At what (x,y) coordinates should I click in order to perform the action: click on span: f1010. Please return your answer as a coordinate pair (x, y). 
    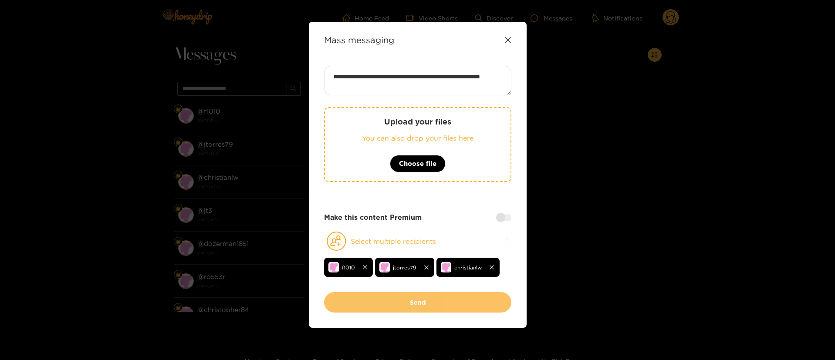
    Looking at the image, I should click on (348, 267).